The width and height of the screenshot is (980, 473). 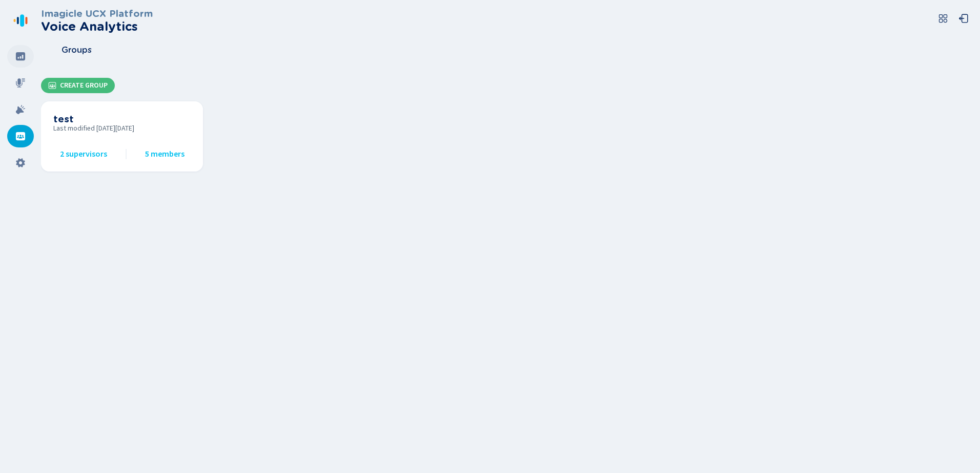 What do you see at coordinates (97, 27) in the screenshot?
I see `h2: Voice Analytics` at bounding box center [97, 27].